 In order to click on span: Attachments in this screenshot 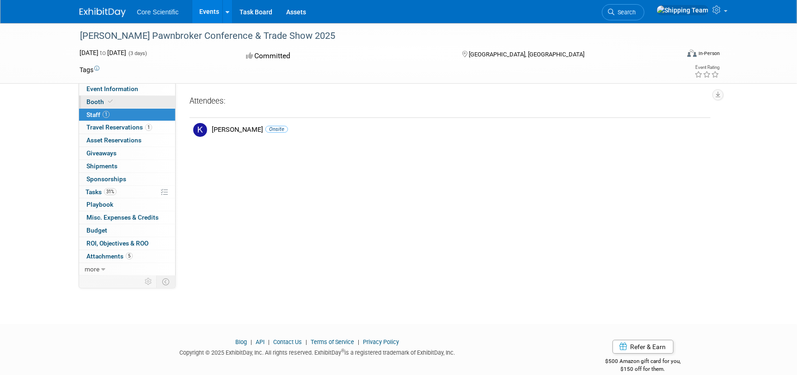, I will do `click(110, 256)`.